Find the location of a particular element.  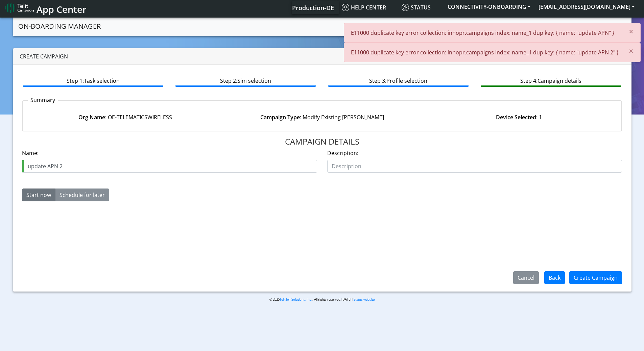

button: Back is located at coordinates (554, 277).